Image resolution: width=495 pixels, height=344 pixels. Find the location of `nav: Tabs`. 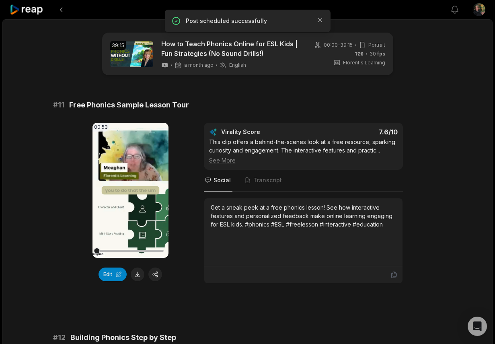

nav: Tabs is located at coordinates (303, 181).